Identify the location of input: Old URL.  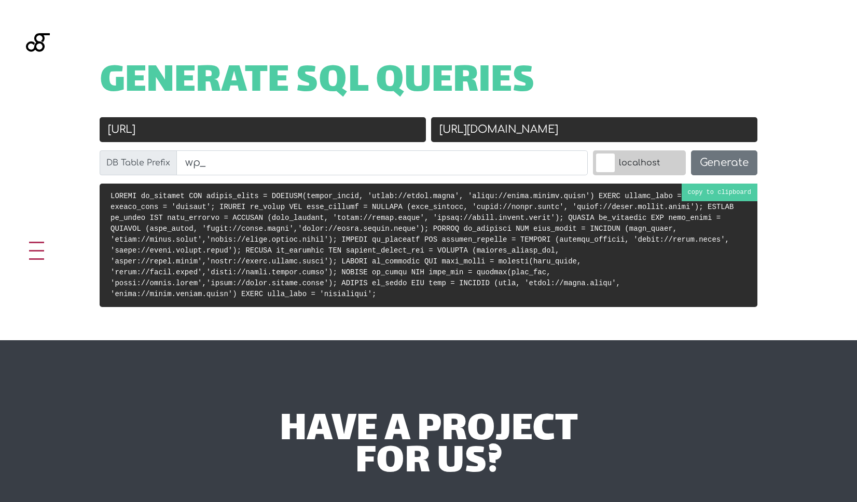
(262, 130).